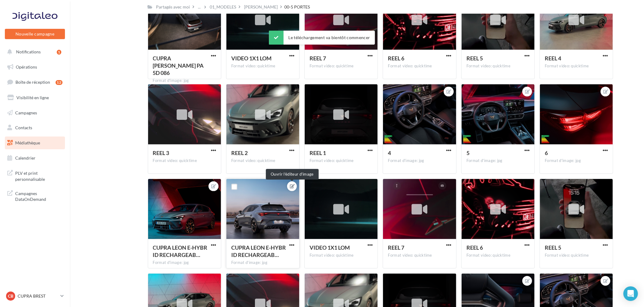 This screenshot has width=644, height=307. Describe the element at coordinates (318, 153) in the screenshot. I see `span: REEL 1` at that location.